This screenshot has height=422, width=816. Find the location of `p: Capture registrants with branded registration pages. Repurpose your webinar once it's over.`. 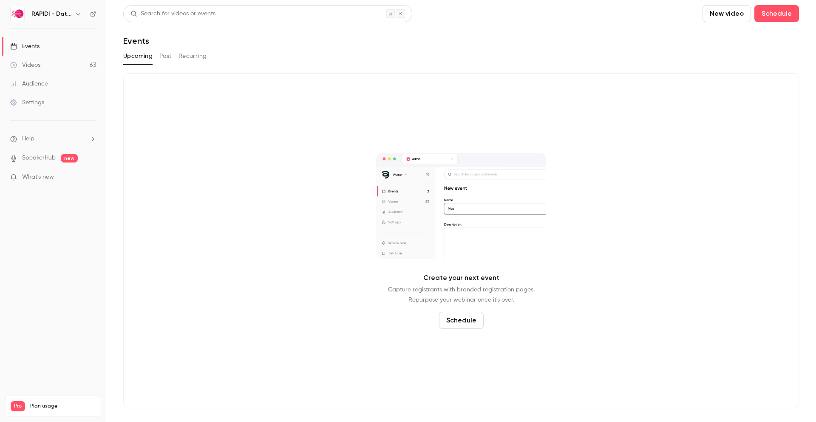

p: Capture registrants with branded registration pages. Repurpose your webinar once it's over. is located at coordinates (461, 295).